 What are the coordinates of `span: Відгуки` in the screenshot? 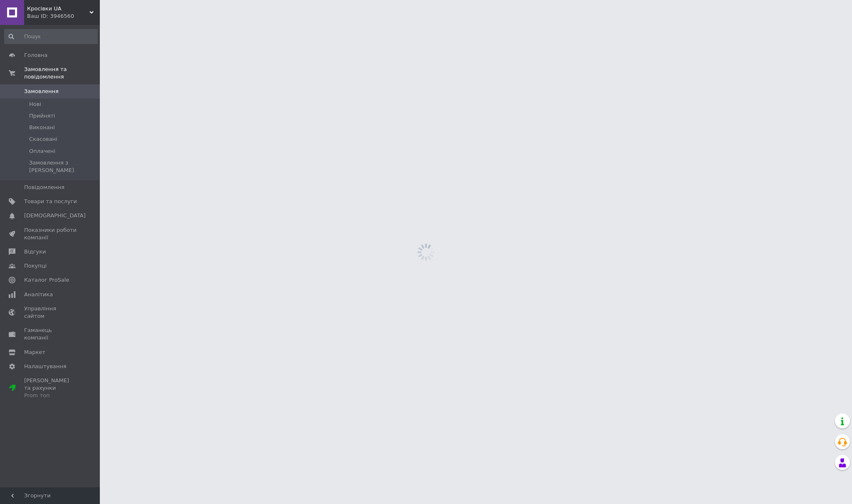 It's located at (35, 252).